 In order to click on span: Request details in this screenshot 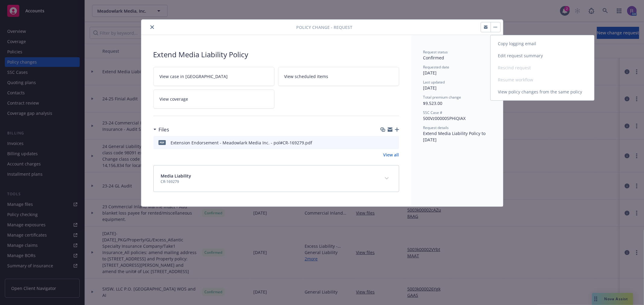, I will do `click(436, 127)`.